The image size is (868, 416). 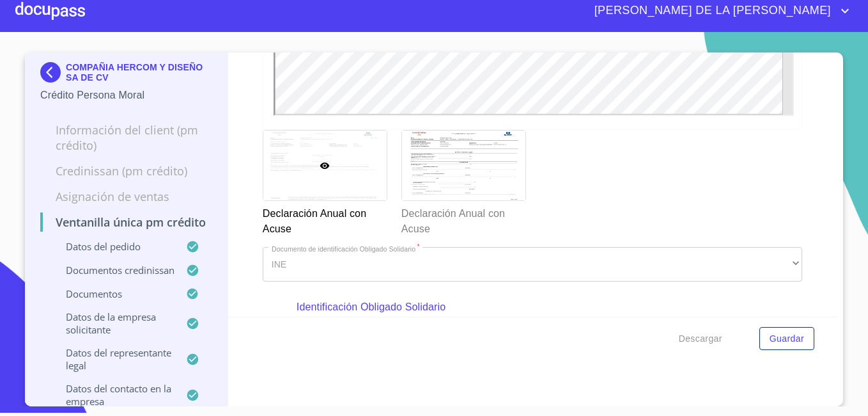 I want to click on p: Datos del representante legal, so click(x=113, y=359).